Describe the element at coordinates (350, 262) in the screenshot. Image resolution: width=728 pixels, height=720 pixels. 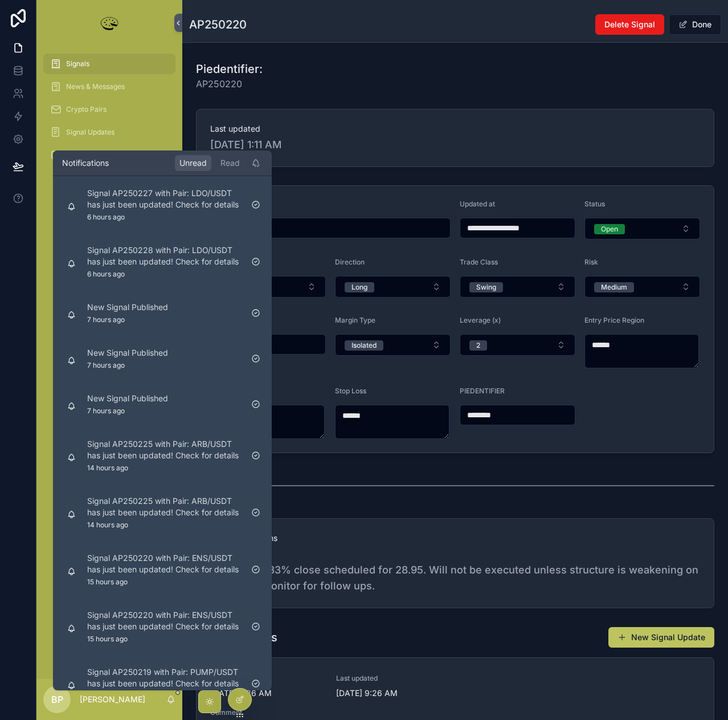
I see `span: Direction` at that location.